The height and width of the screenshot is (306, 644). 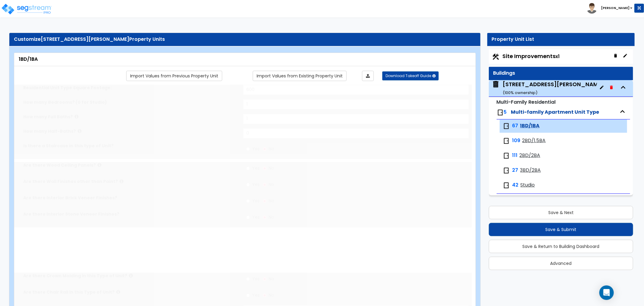 I want to click on span: Download Takeoff Guide, so click(x=408, y=75).